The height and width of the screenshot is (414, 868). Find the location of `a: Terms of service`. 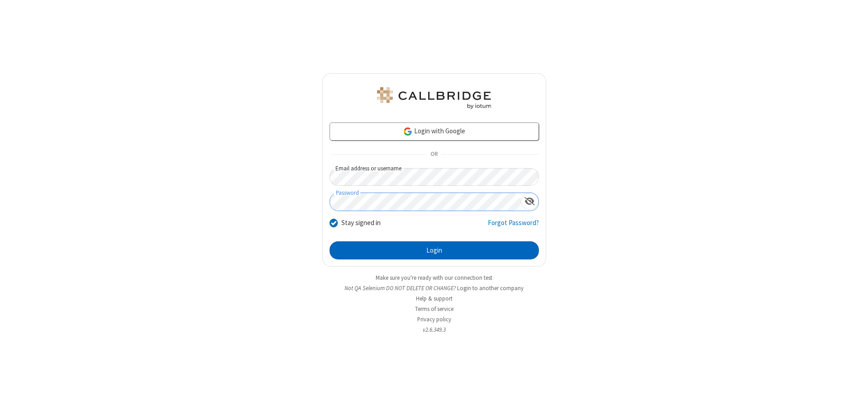

a: Terms of service is located at coordinates (434, 308).